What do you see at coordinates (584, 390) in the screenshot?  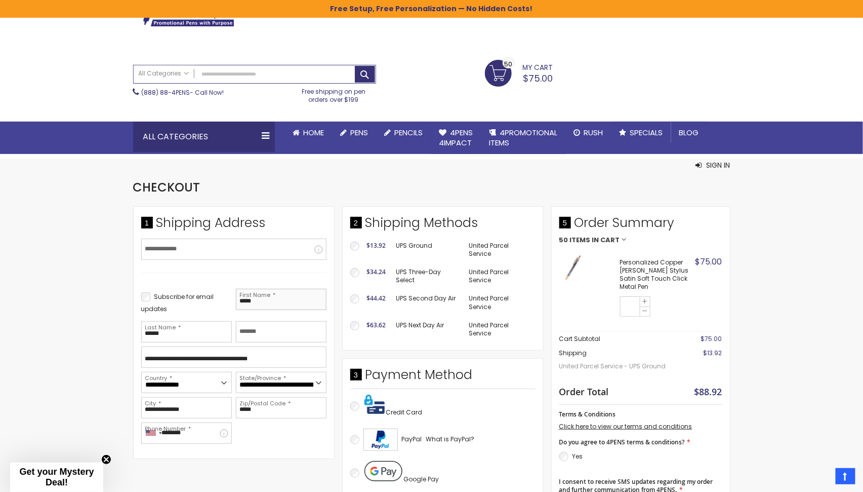 I see `strong: Order Total` at bounding box center [584, 390].